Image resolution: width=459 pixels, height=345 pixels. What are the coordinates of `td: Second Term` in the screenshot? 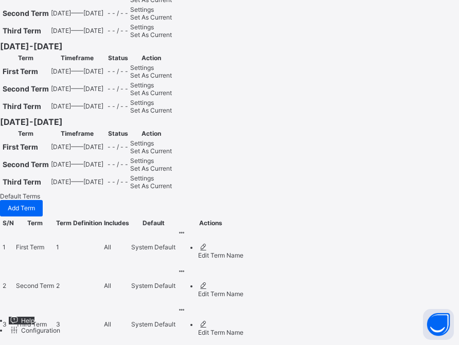 It's located at (35, 286).